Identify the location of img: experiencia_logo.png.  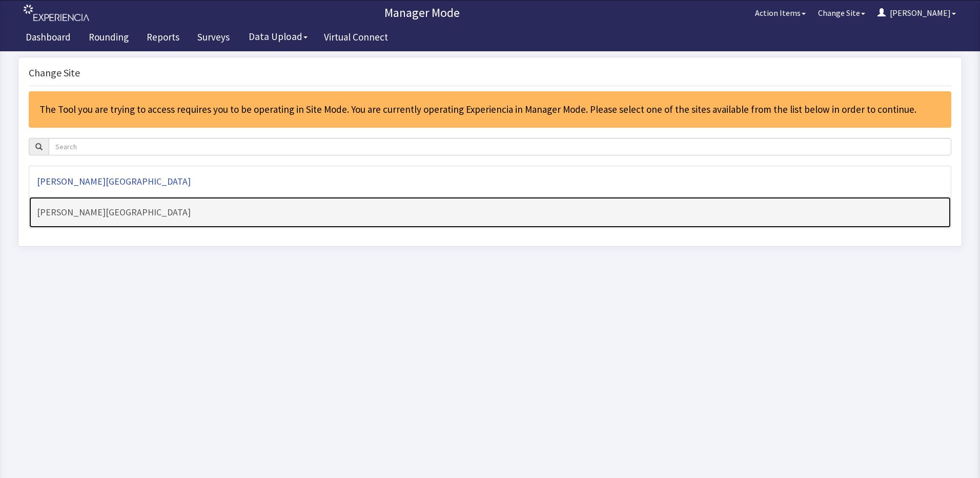
(56, 13).